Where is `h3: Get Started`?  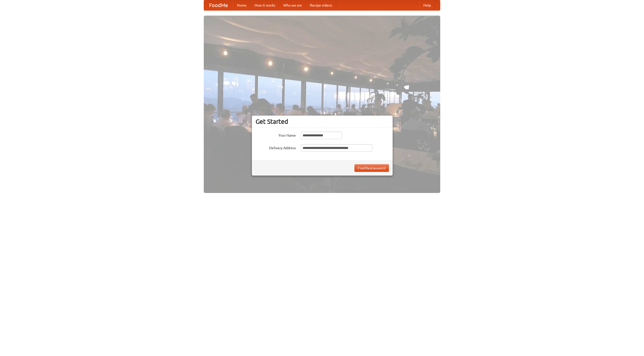
h3: Get Started is located at coordinates (322, 122).